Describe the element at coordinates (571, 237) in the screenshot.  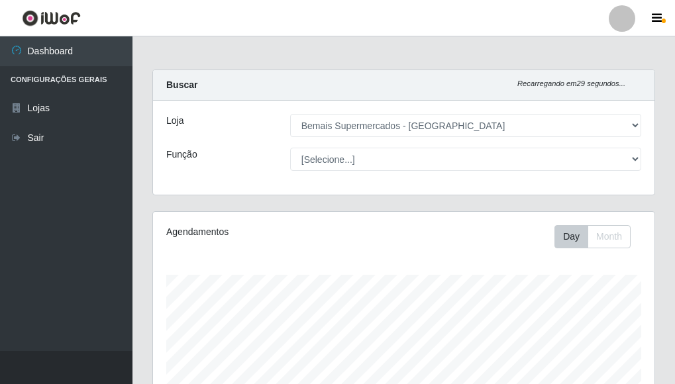
I see `button: Day` at that location.